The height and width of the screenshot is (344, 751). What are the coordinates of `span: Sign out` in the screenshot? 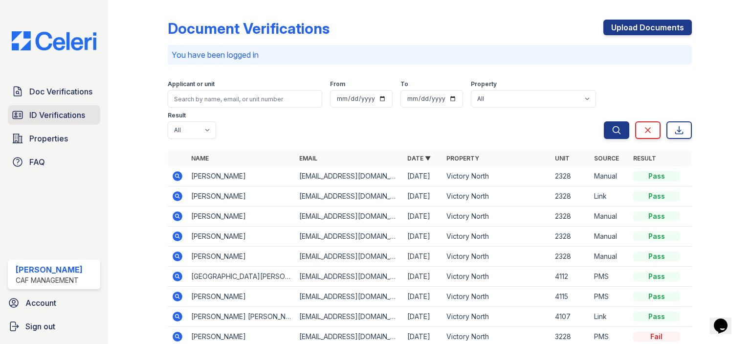 It's located at (40, 326).